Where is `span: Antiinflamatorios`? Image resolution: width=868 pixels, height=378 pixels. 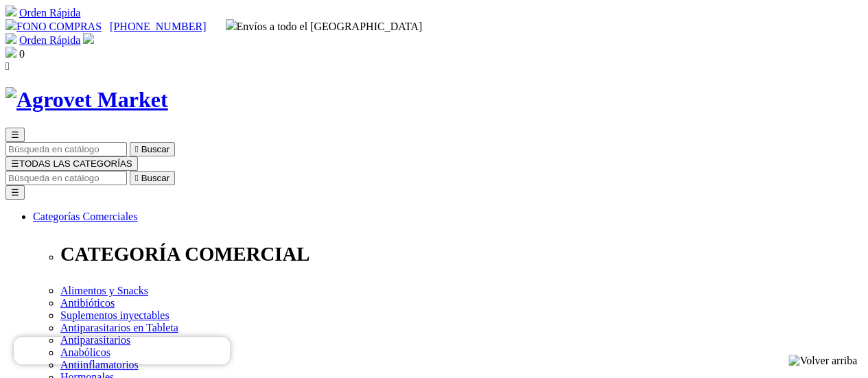
span: Antiinflamatorios is located at coordinates (99, 364).